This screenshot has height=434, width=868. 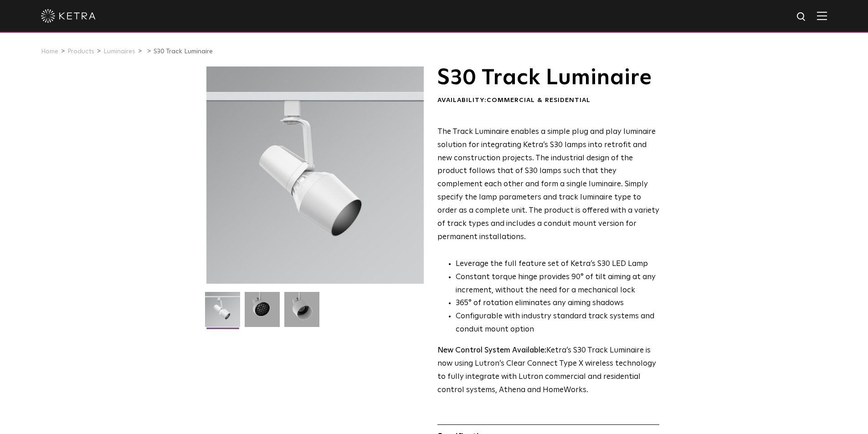 I want to click on span: Commercial & Residential, so click(x=539, y=100).